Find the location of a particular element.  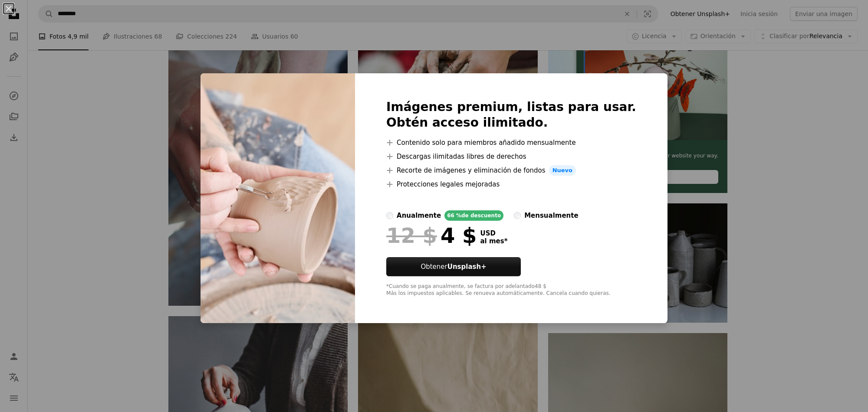

span: 12 $ is located at coordinates (411, 236).